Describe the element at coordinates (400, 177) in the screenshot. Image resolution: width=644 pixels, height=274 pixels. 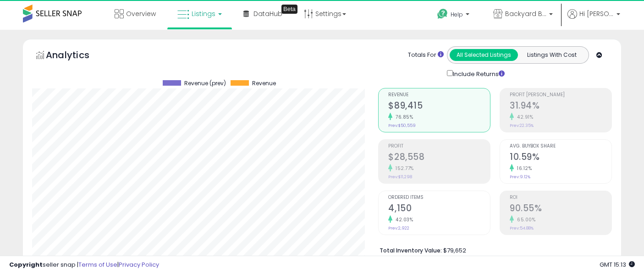
I see `small: Prev: $11,298` at that location.